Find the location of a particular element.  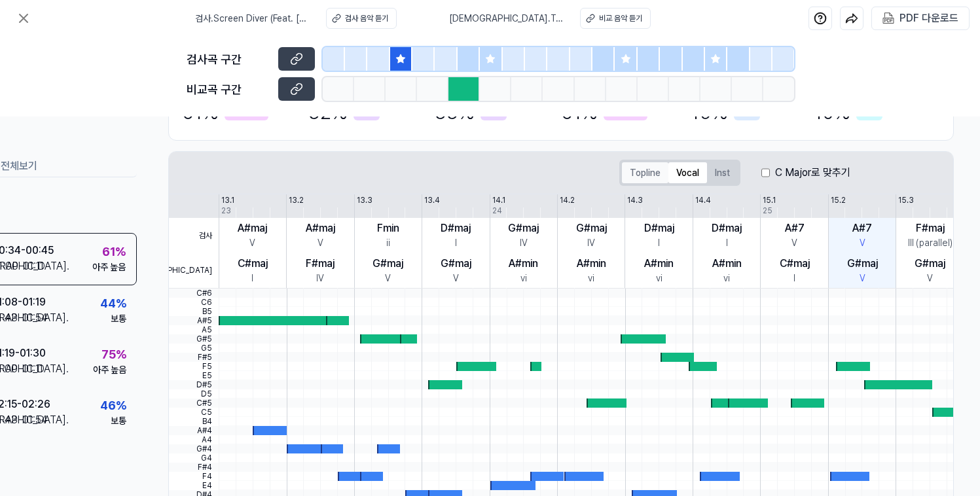

div: III (parallel) is located at coordinates (931, 243).